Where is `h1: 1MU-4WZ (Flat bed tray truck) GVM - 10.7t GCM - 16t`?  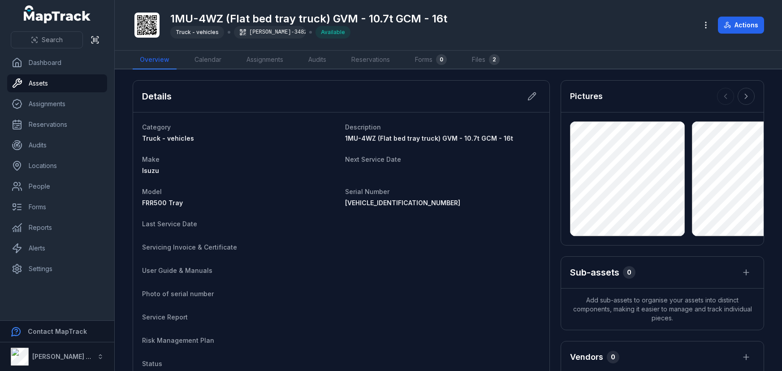
h1: 1MU-4WZ (Flat bed tray truck) GVM - 10.7t GCM - 16t is located at coordinates (309, 19).